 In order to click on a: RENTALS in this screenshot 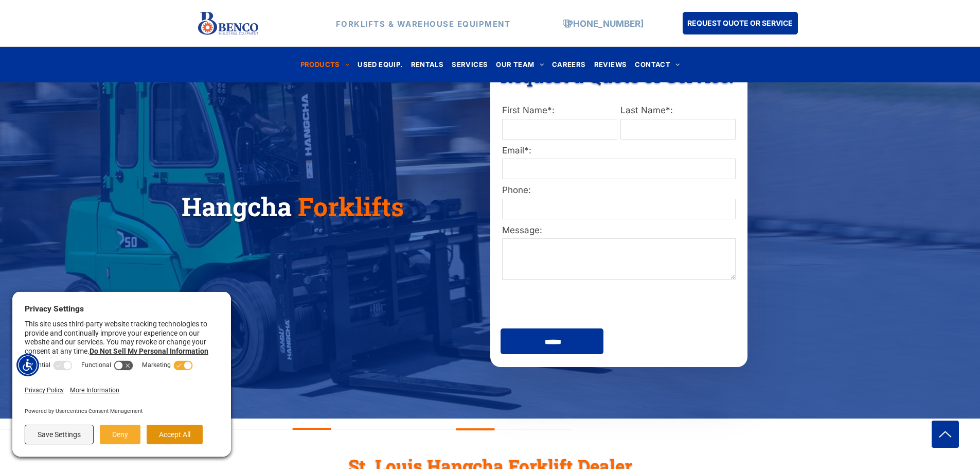, I will do `click(428, 65)`.